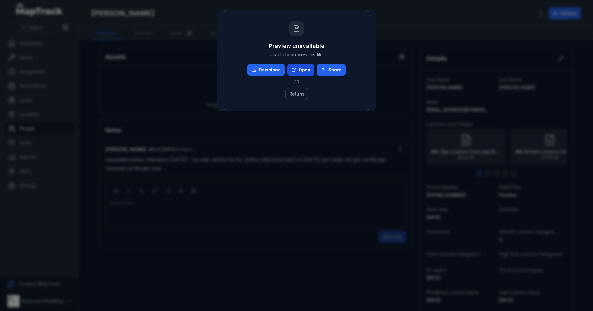  What do you see at coordinates (266, 70) in the screenshot?
I see `a: Download` at bounding box center [266, 70].